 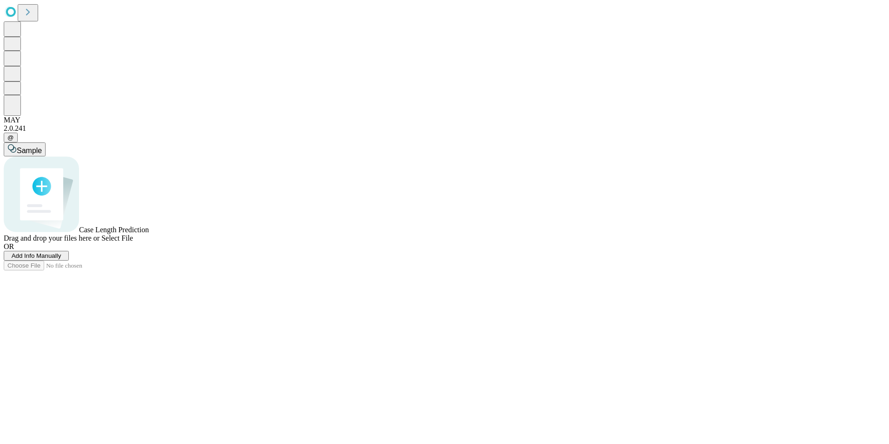 What do you see at coordinates (444, 120) in the screenshot?
I see `div: MAY` at bounding box center [444, 120].